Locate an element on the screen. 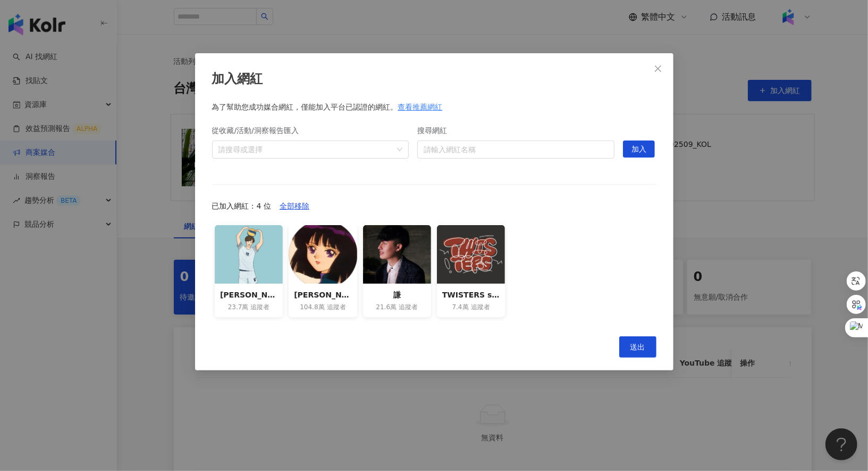 Image resolution: width=868 pixels, height=471 pixels. div: 已加入網紅：4 位 is located at coordinates (434, 206).